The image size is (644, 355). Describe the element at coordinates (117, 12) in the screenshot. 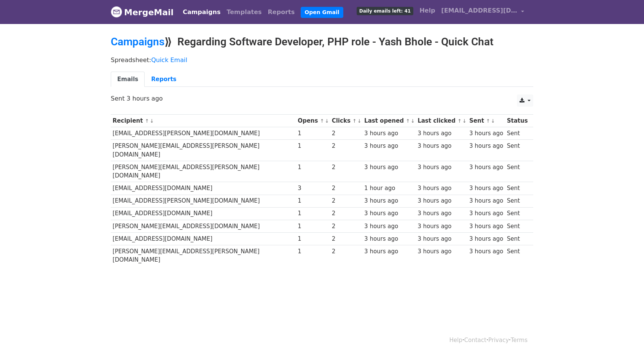

I see `img: MergeMail logo` at that location.